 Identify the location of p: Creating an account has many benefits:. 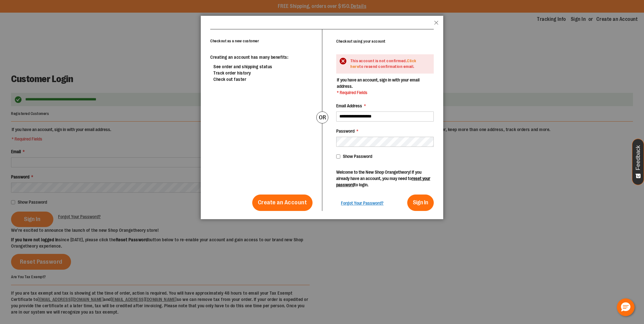
(261, 57).